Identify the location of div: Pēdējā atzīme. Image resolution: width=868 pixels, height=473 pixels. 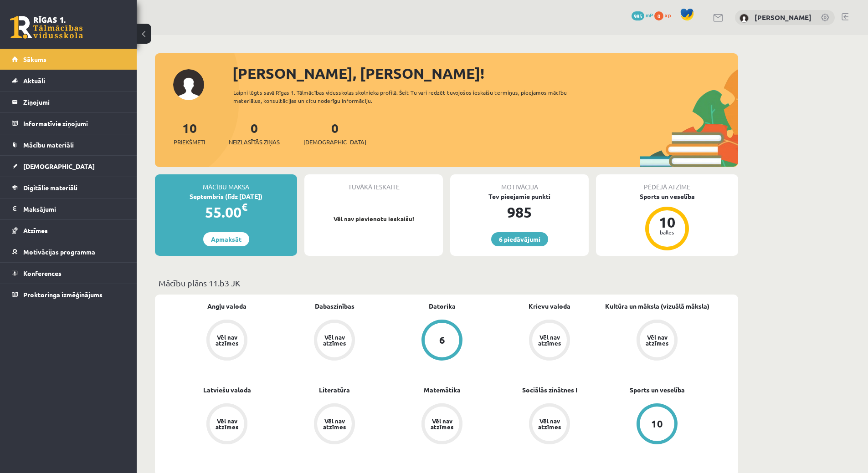
(666, 183).